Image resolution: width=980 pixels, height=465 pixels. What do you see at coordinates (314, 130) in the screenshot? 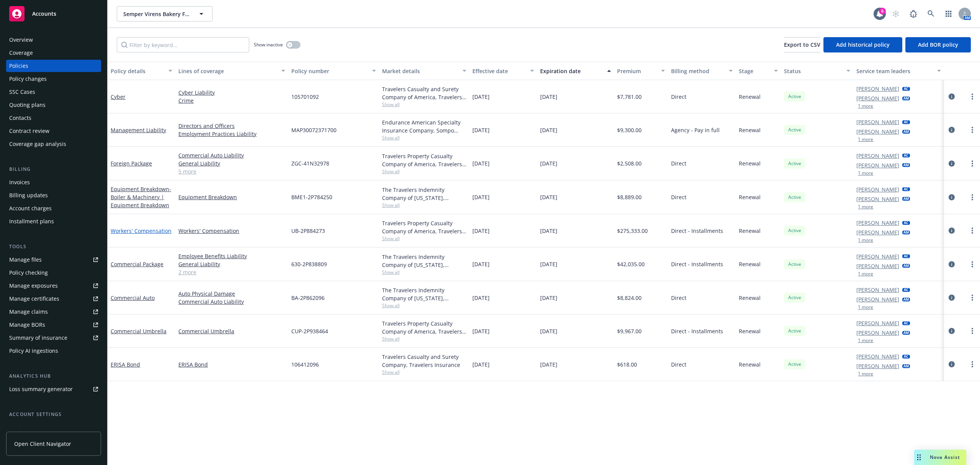
I see `span: MAP30072371700` at bounding box center [314, 130].